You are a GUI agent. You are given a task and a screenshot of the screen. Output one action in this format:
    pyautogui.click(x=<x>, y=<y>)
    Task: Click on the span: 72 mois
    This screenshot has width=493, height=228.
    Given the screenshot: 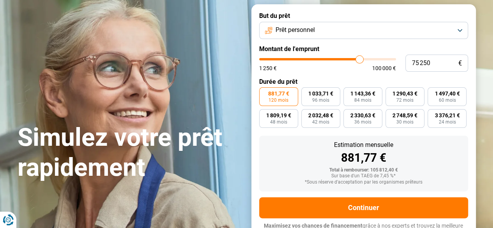 What is the action you would take?
    pyautogui.click(x=405, y=100)
    